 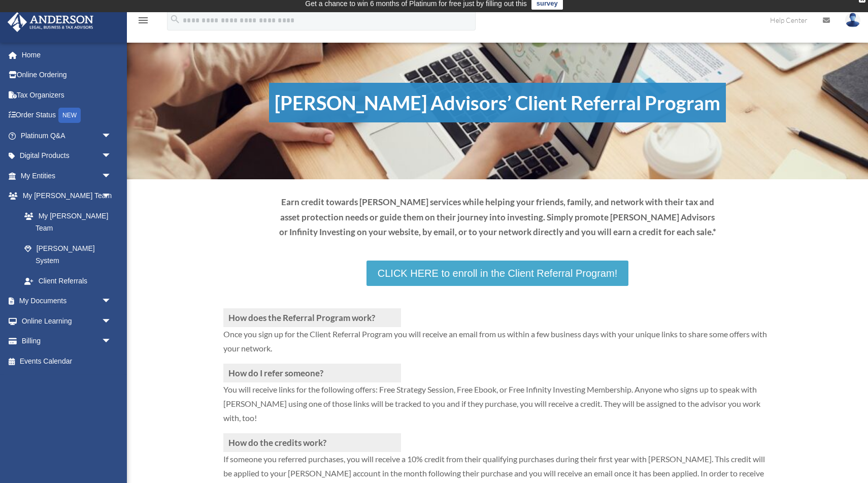 What do you see at coordinates (67, 302) in the screenshot?
I see `a: My Documentsarrow_drop_down` at bounding box center [67, 302].